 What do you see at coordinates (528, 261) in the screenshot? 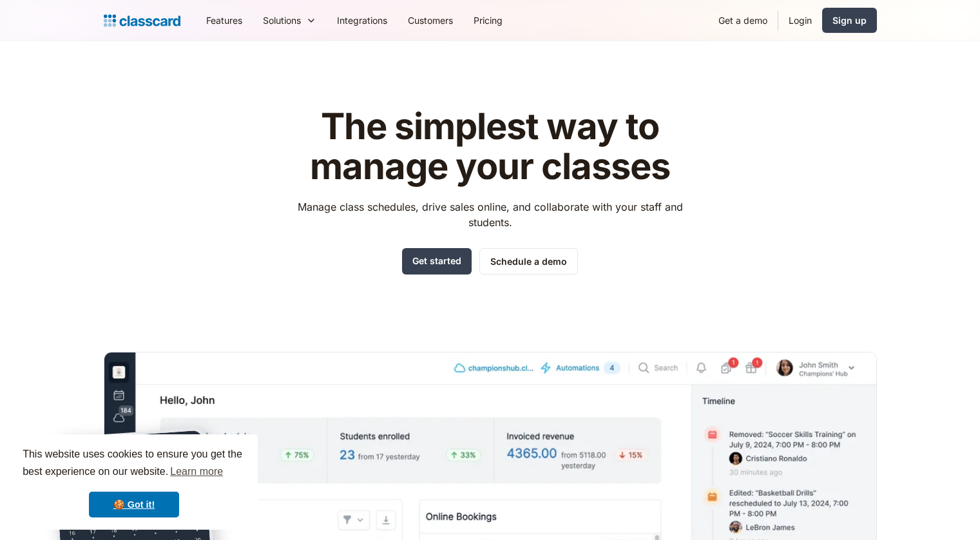
I see `a: Schedule a demo` at bounding box center [528, 261].